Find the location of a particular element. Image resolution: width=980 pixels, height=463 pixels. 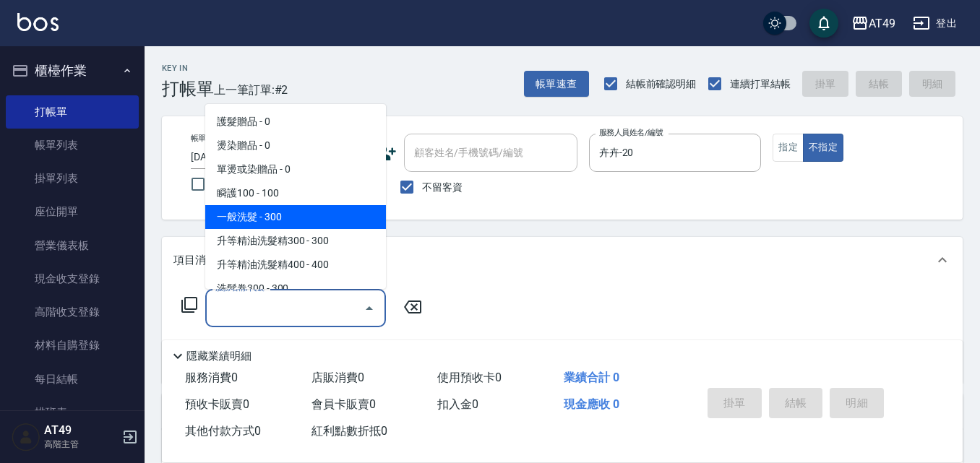

span: 店販消費 0 is located at coordinates (337, 377).